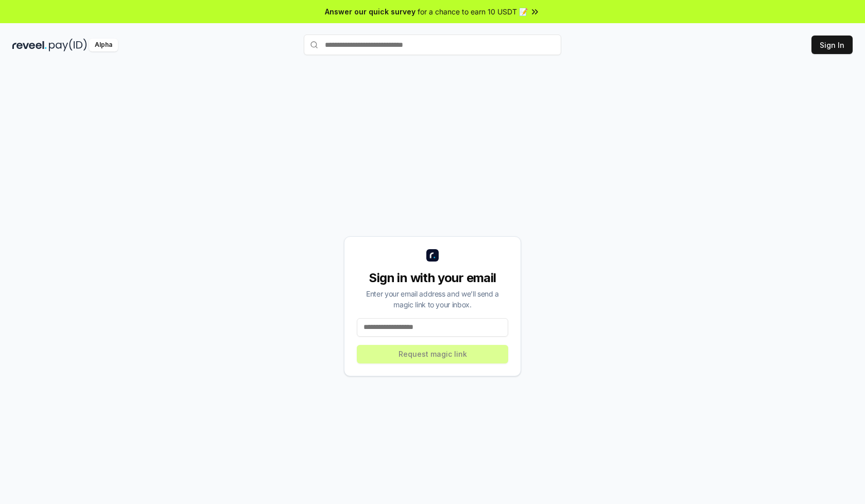 This screenshot has width=865, height=504. Describe the element at coordinates (103, 44) in the screenshot. I see `div: Alpha` at that location.